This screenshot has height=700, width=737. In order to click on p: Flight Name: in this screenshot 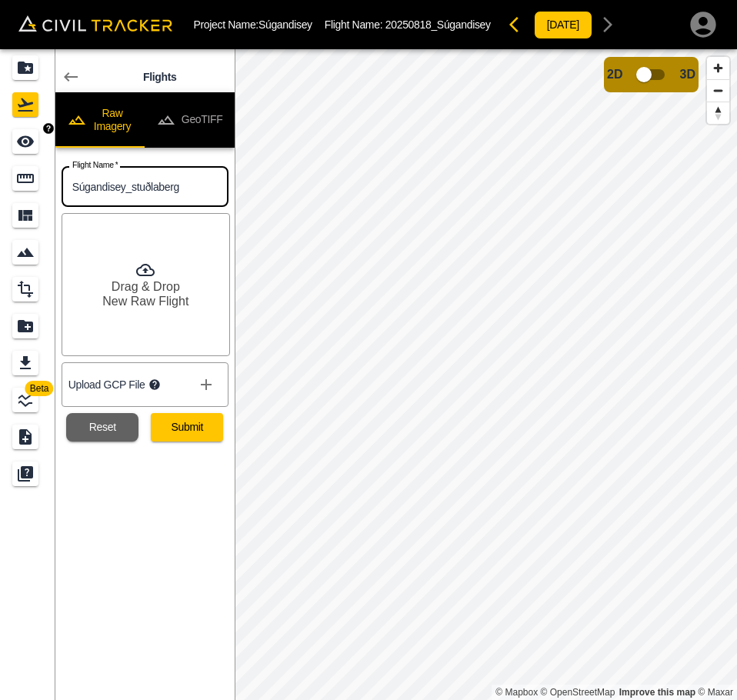, I will do `click(408, 24)`.